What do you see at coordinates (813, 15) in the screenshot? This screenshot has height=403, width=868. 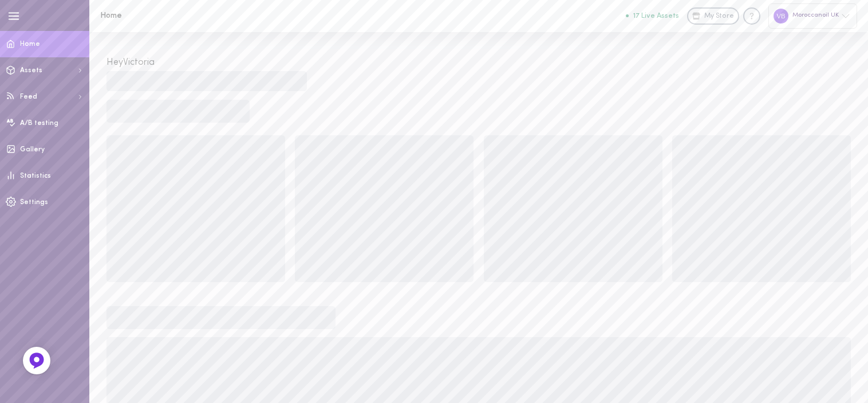 I see `div: Moroccanoil UK` at bounding box center [813, 15].